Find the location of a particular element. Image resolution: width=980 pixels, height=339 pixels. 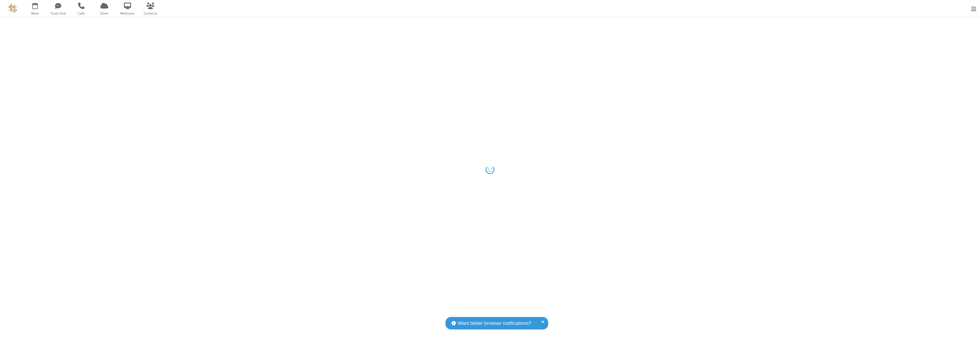

img: QA Selenium DO NOT DELETE OR CHANGE is located at coordinates (13, 8).